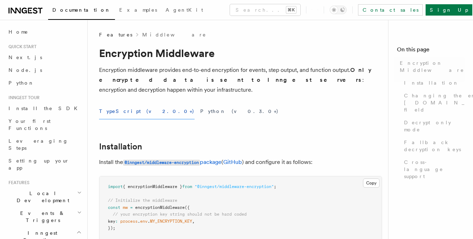  I want to click on h1: Encryption Middleware, so click(240, 53).